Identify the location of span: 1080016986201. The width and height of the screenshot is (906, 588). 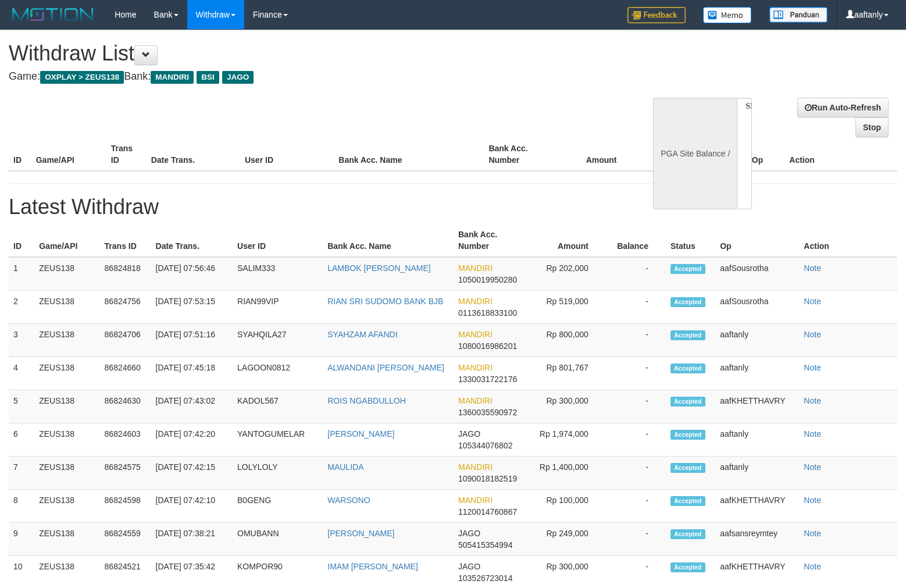
(487, 346).